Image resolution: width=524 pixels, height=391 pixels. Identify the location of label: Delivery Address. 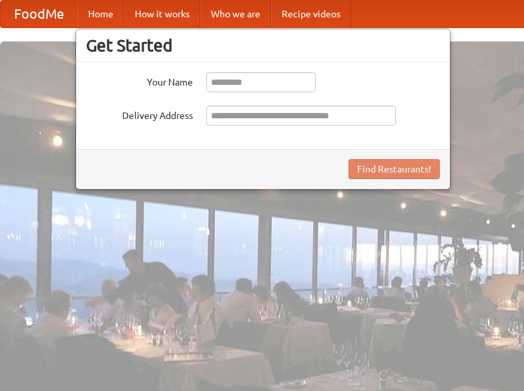
(140, 113).